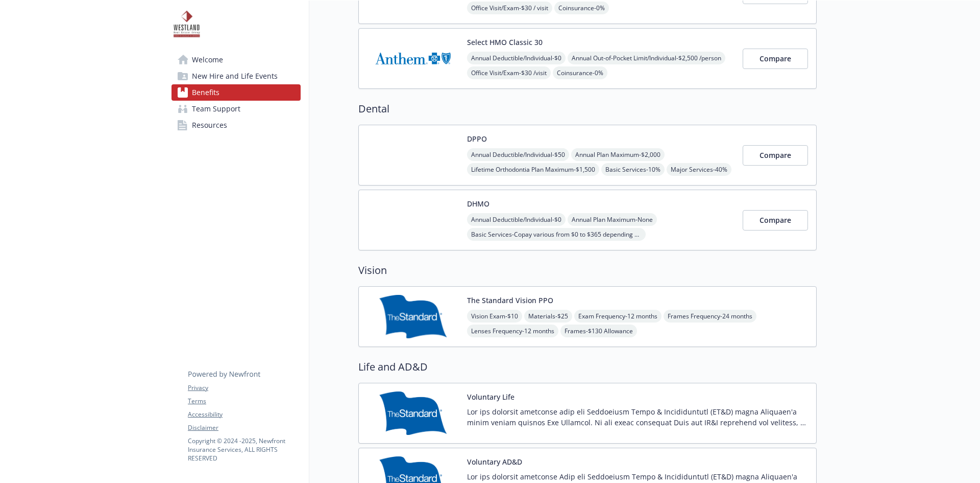 This screenshot has height=483, width=980. I want to click on span: Frames - $130 Allowance, so click(598, 330).